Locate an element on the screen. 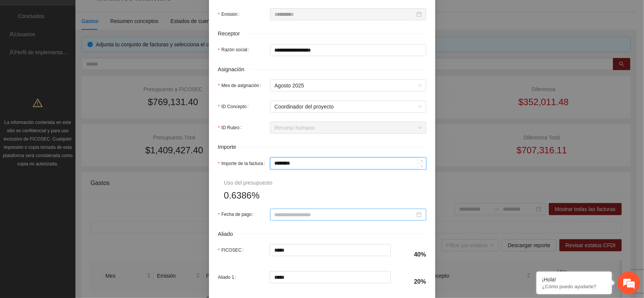 This screenshot has height=298, width=644. span: Increase Value is located at coordinates (422, 160).